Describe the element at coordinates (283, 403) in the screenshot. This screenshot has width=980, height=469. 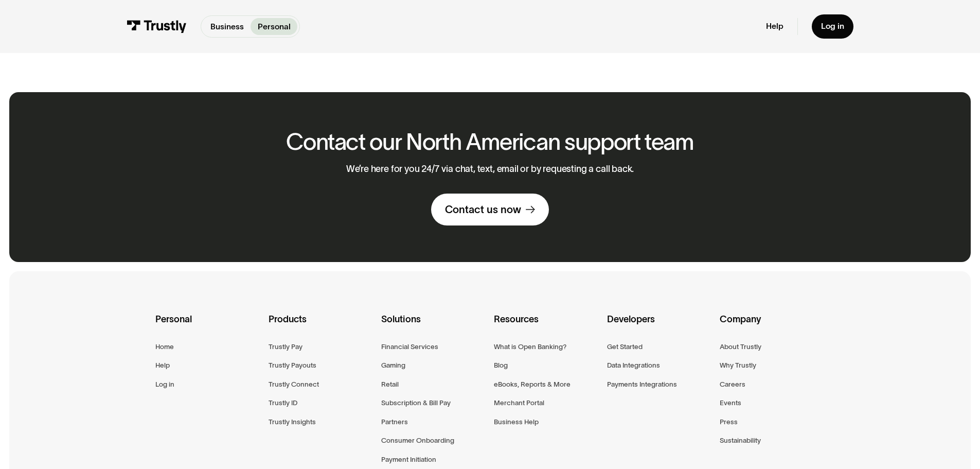
I see `div: Trustly ID` at that location.